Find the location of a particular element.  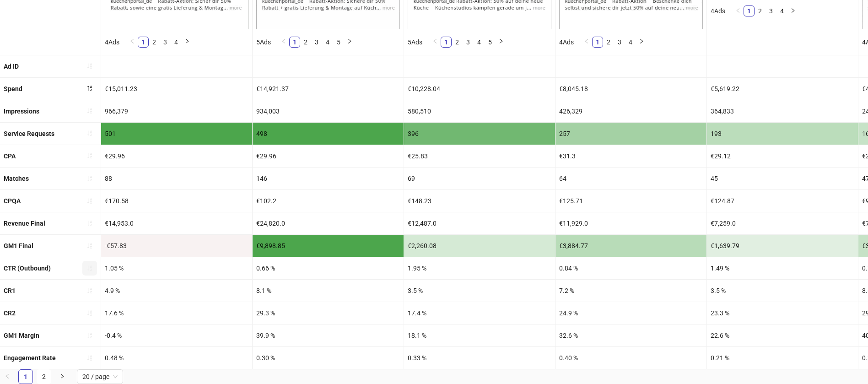

div: 0.30 % is located at coordinates (328, 358).